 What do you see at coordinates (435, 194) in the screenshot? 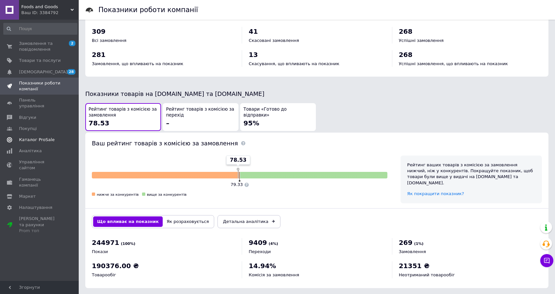
I see `a: Як покращити показник?` at bounding box center [435, 194].